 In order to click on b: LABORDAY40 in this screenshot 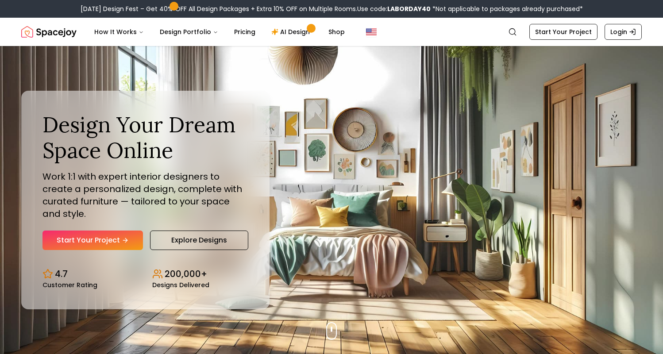, I will do `click(409, 9)`.